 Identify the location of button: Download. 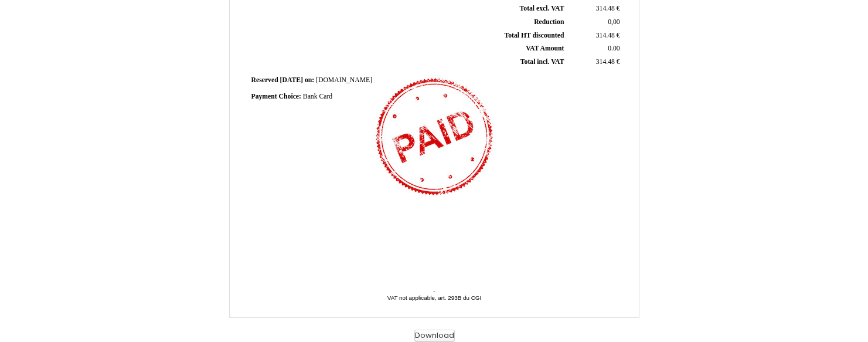
(434, 335).